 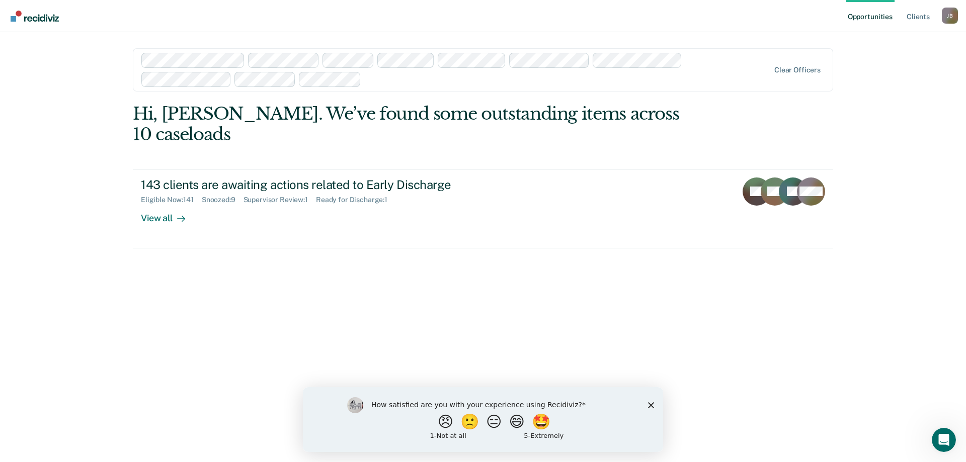 I want to click on div: J B, so click(x=950, y=16).